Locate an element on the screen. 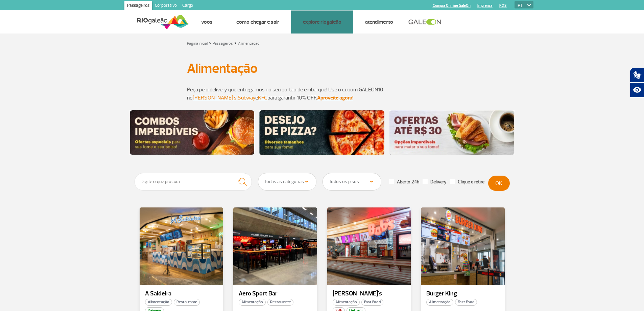  a: RQS is located at coordinates (503, 5).